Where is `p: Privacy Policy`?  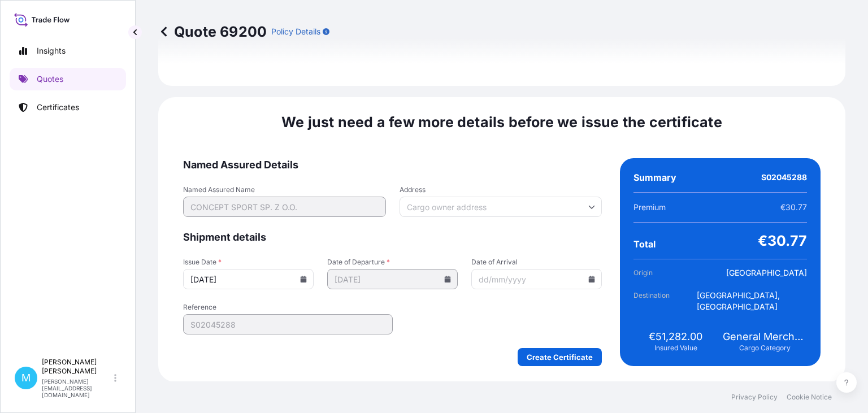 p: Privacy Policy is located at coordinates (754, 397).